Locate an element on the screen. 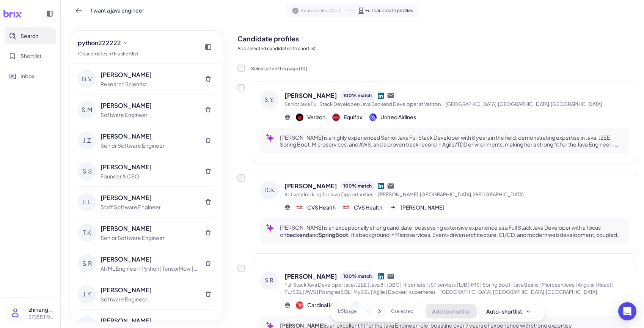  div: T.K is located at coordinates (87, 233).